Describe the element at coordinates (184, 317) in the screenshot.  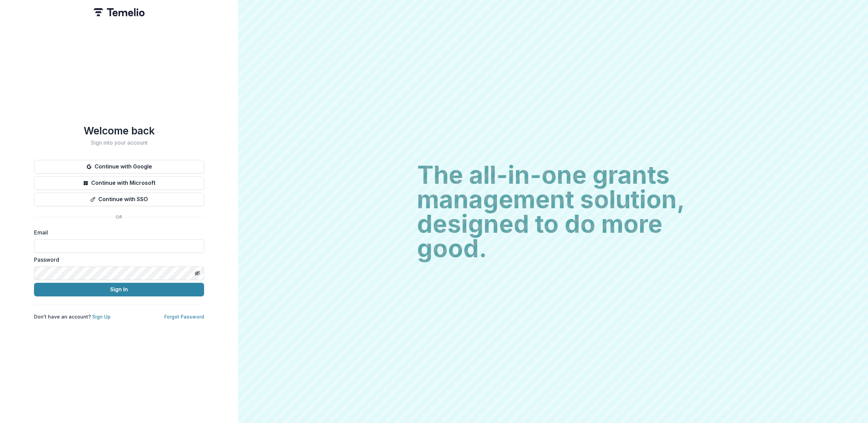
I see `a: Forgot Password` at that location.